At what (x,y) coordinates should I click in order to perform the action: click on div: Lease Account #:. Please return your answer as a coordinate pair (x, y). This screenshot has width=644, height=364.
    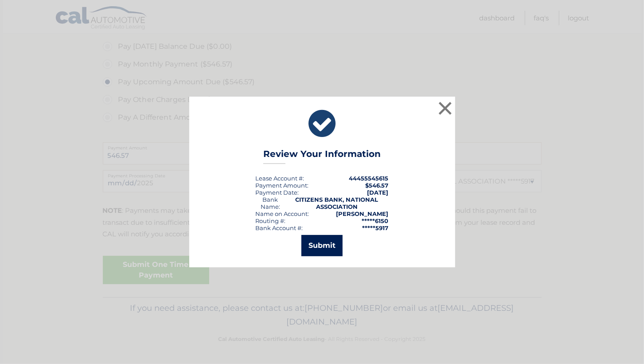
    Looking at the image, I should click on (280, 178).